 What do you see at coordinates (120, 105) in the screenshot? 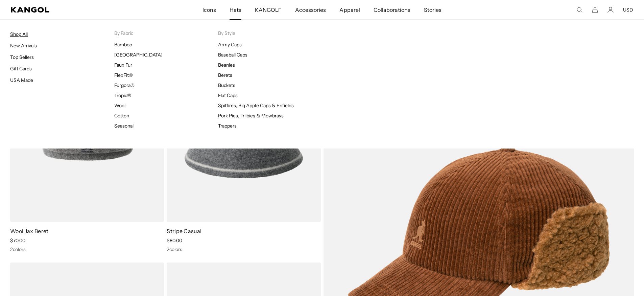
I see `a: Wool` at bounding box center [120, 105].